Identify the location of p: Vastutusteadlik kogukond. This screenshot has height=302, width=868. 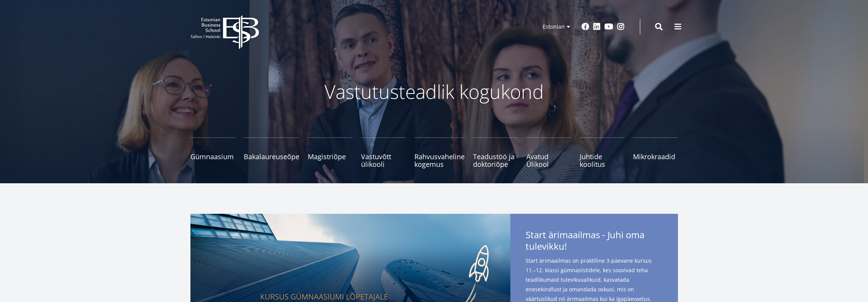
(434, 92).